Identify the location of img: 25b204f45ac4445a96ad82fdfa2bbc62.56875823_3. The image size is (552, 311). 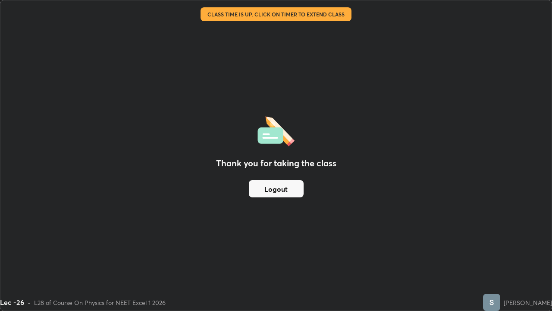
(492, 302).